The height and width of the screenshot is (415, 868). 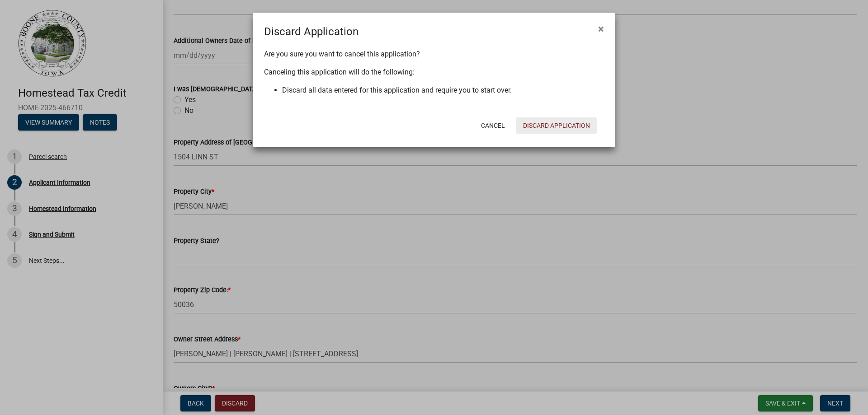 I want to click on p: Are you sure you want to cancel this application?, so click(x=434, y=54).